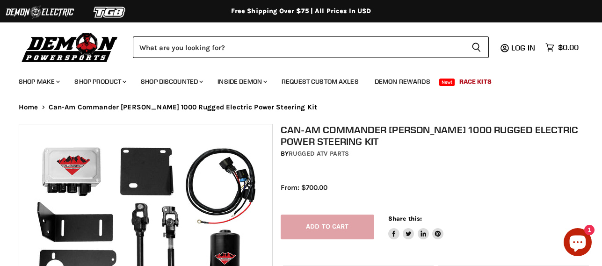  I want to click on span: Log in, so click(523, 48).